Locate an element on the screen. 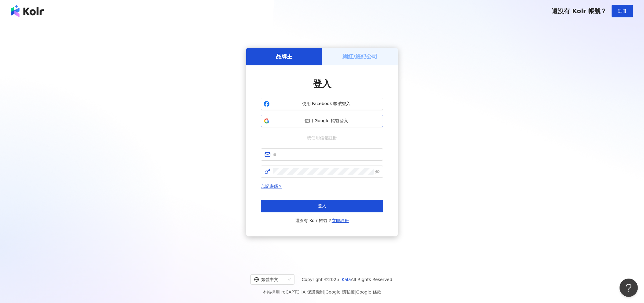 This screenshot has height=303, width=644. h5: 網紅/經紀公司 is located at coordinates (360, 56).